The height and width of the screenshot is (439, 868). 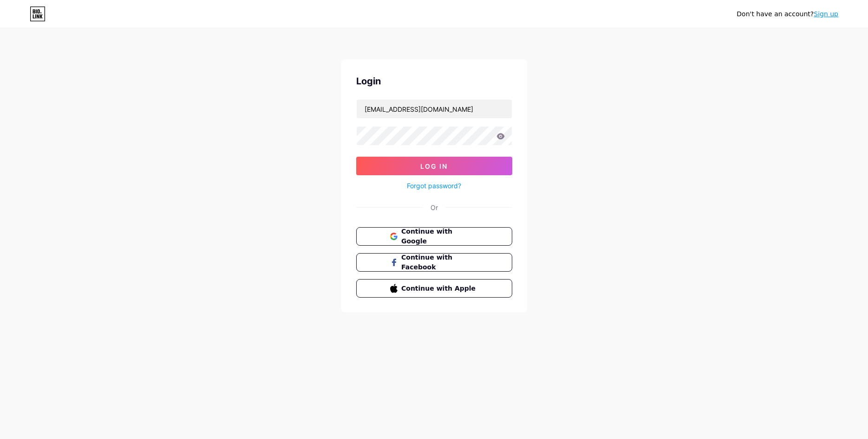 What do you see at coordinates (787, 14) in the screenshot?
I see `div: Don't have an account?` at bounding box center [787, 14].